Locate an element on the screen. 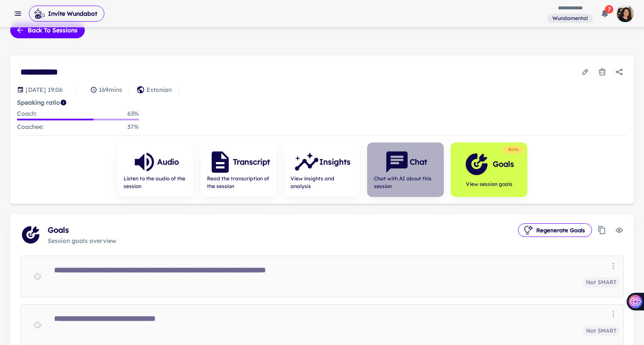 This screenshot has width=644, height=345. button: InsightsView insights and analysis is located at coordinates (322, 170).